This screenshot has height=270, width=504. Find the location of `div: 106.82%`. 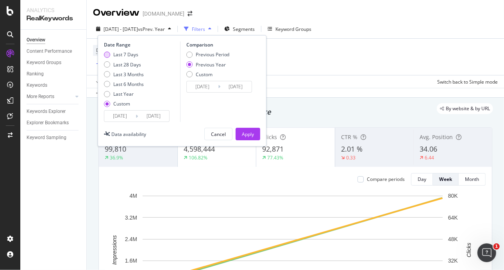

div: 106.82% is located at coordinates (198, 158).